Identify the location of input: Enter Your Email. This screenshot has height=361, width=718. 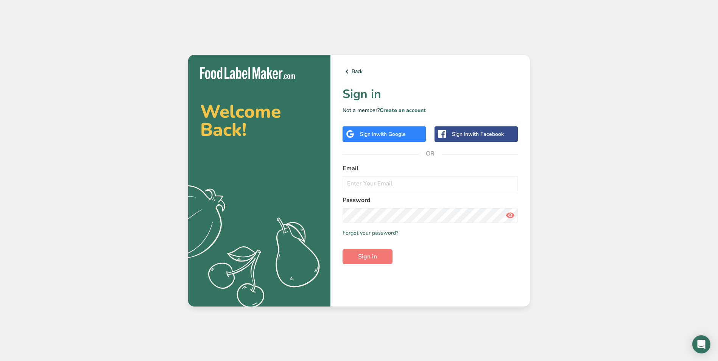
(430, 184).